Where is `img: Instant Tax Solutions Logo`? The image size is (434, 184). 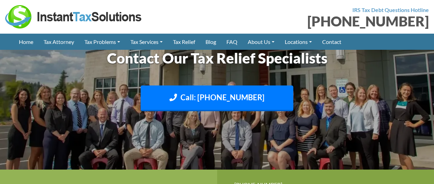
img: Instant Tax Solutions Logo is located at coordinates (74, 17).